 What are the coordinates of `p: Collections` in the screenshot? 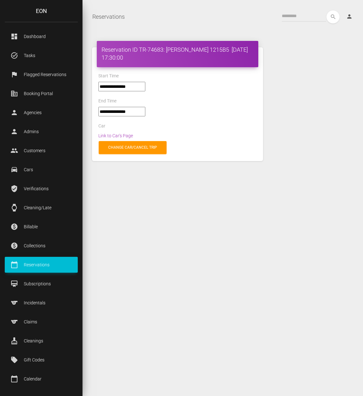 It's located at (41, 246).